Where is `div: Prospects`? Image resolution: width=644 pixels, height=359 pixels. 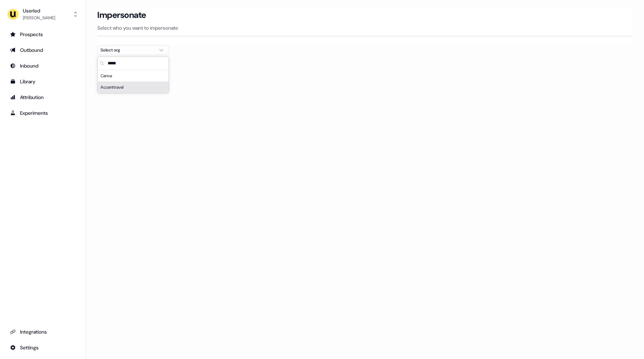
div: Prospects is located at coordinates (43, 35).